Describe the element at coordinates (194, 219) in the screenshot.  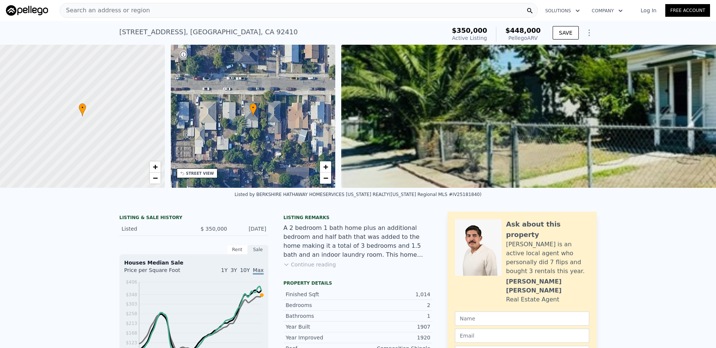
I see `div: LISTING & SALE HISTORY` at that location.